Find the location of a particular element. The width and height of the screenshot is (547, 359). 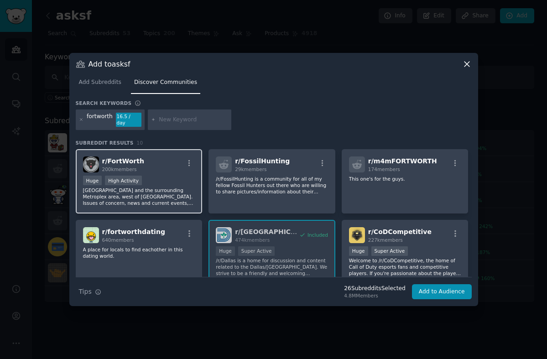

div: 4.8M Members is located at coordinates (375, 296).